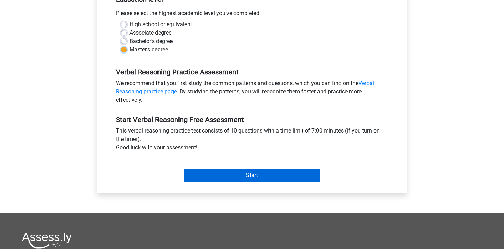 The width and height of the screenshot is (504, 249). What do you see at coordinates (252, 93) in the screenshot?
I see `div: We recommend that you first study the common patterns and questions, which you can find on the . ...` at bounding box center [252, 93].